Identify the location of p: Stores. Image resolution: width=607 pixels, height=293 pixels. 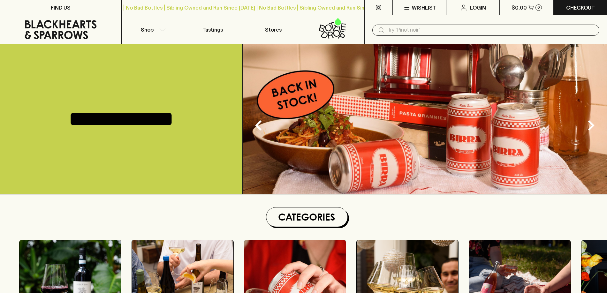
(274, 30).